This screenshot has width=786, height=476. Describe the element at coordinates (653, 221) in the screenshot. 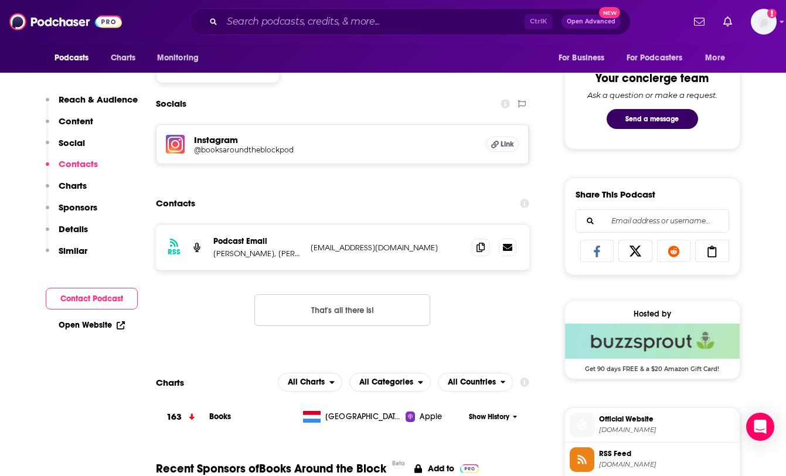

I see `input: Email address or username...` at that location.